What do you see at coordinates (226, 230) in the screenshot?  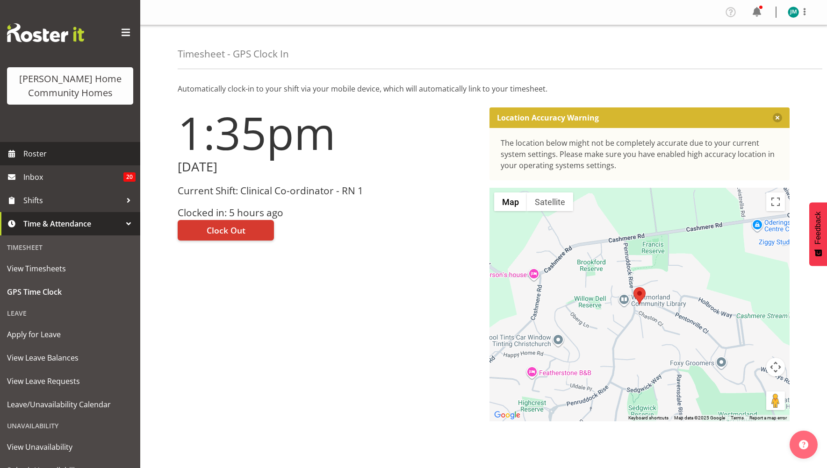 I see `span: Clock Out` at bounding box center [226, 230].